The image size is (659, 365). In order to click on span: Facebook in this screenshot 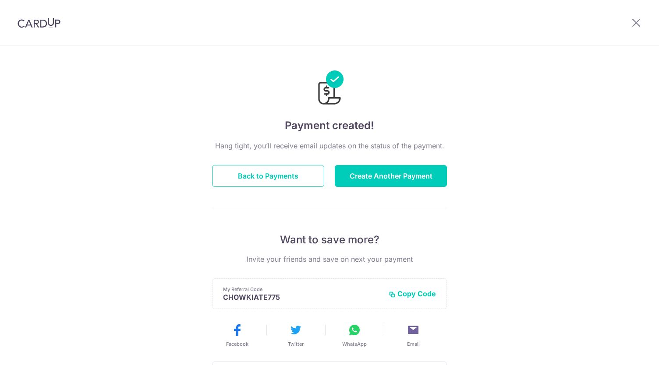, I will do `click(237, 344)`.